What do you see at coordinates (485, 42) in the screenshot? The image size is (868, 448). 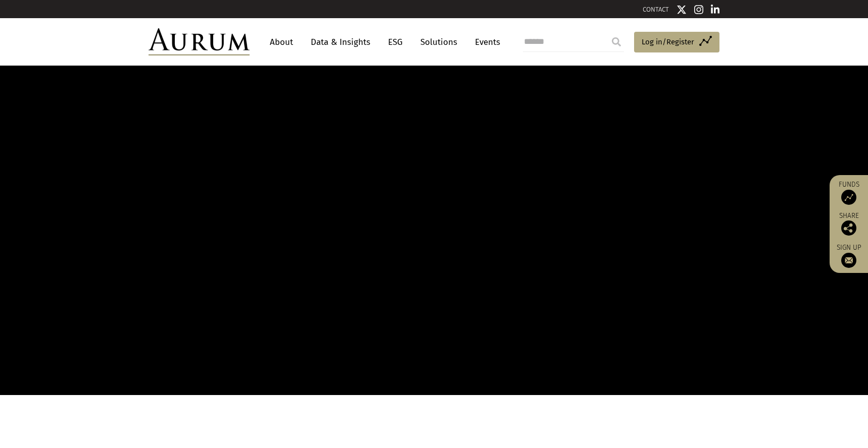 I see `a: Events` at bounding box center [485, 42].